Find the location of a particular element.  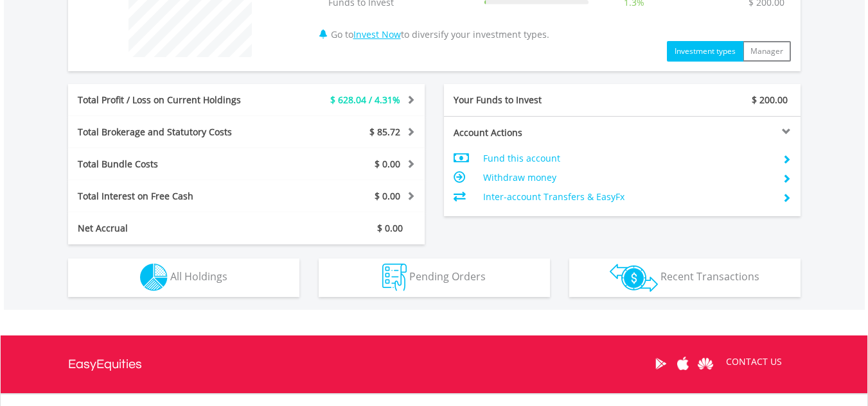

img: holdings-wht.png is located at coordinates (154, 277).